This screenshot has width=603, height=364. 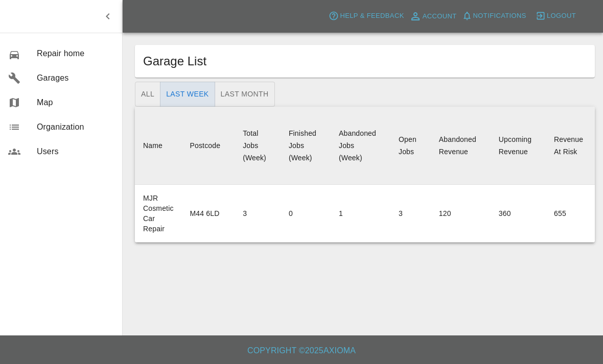 What do you see at coordinates (153, 145) in the screenshot?
I see `div: Name` at bounding box center [153, 145].